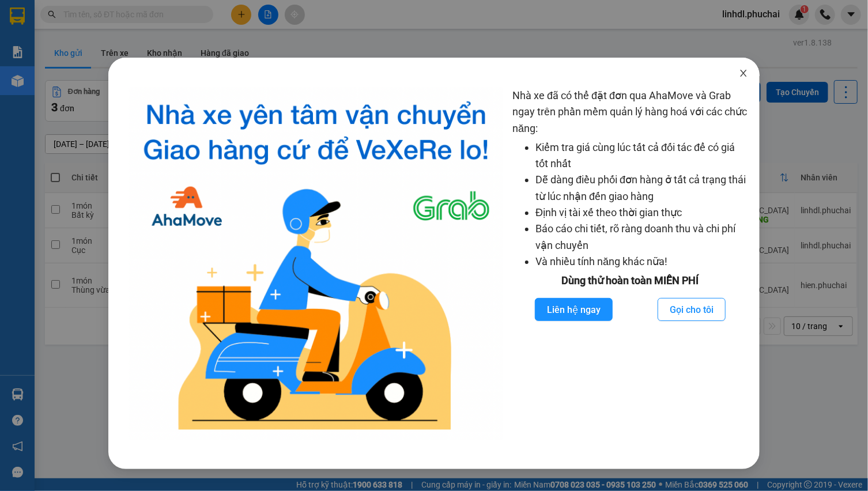 The width and height of the screenshot is (868, 491). I want to click on button: Gọi cho tôi, so click(691, 310).